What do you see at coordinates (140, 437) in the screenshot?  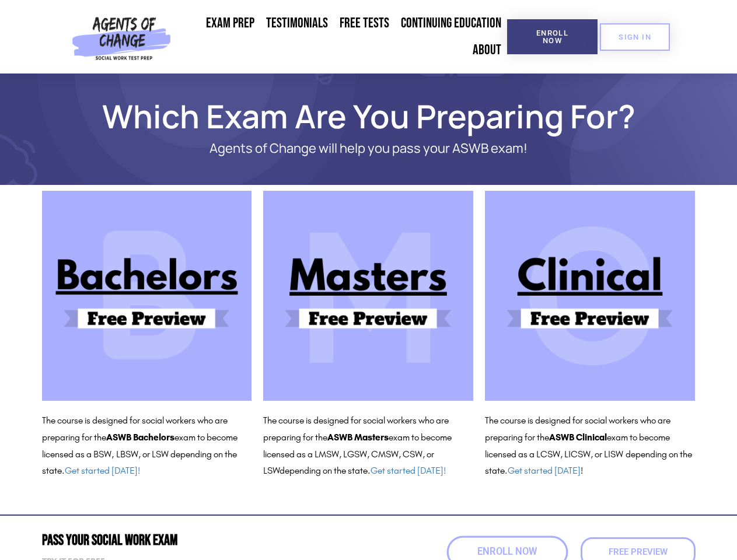 I see `b: ASWB Bachelors` at bounding box center [140, 437].